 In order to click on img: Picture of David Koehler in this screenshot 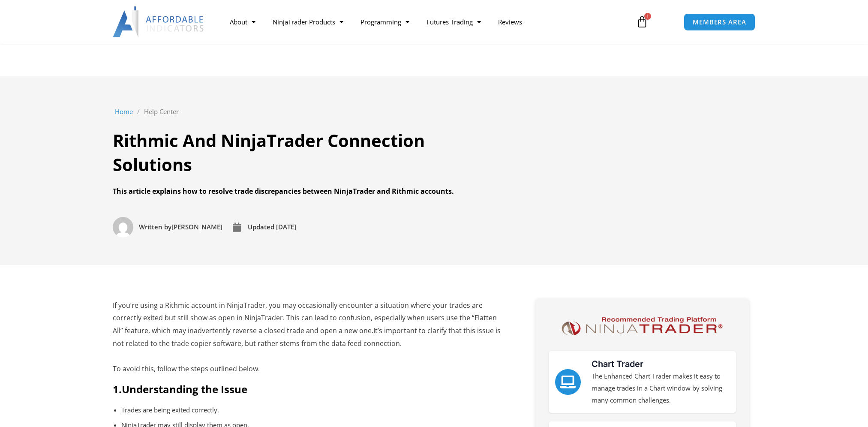, I will do `click(123, 227)`.